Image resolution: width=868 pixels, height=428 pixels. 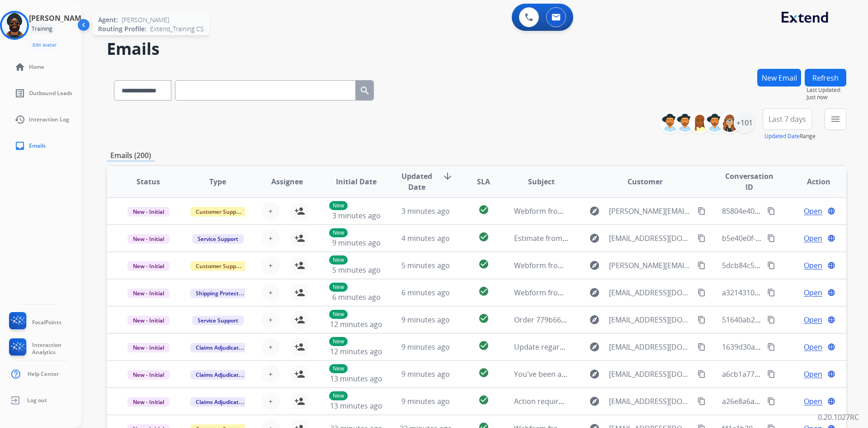 I want to click on span: 51640ab2-748f-468a-ab21-438e58826d22, so click(x=791, y=319).